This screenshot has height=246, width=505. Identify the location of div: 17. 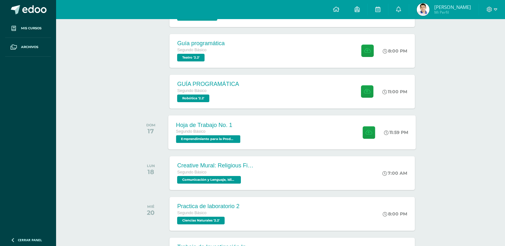
(151, 131).